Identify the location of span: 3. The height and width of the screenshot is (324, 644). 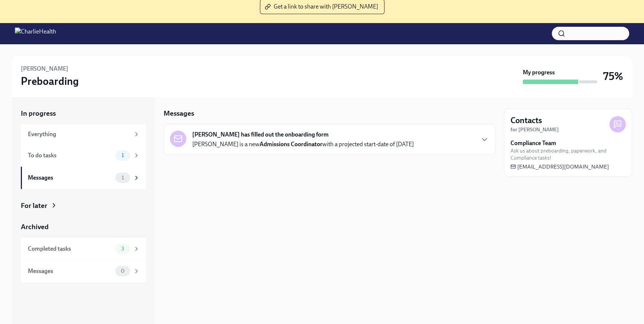
(123, 248).